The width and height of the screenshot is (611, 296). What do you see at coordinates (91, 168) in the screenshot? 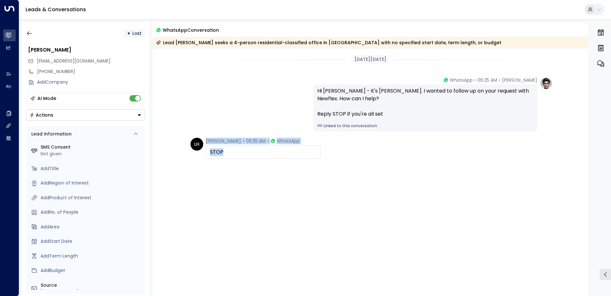
I see `div: AddTitle` at bounding box center [91, 168].